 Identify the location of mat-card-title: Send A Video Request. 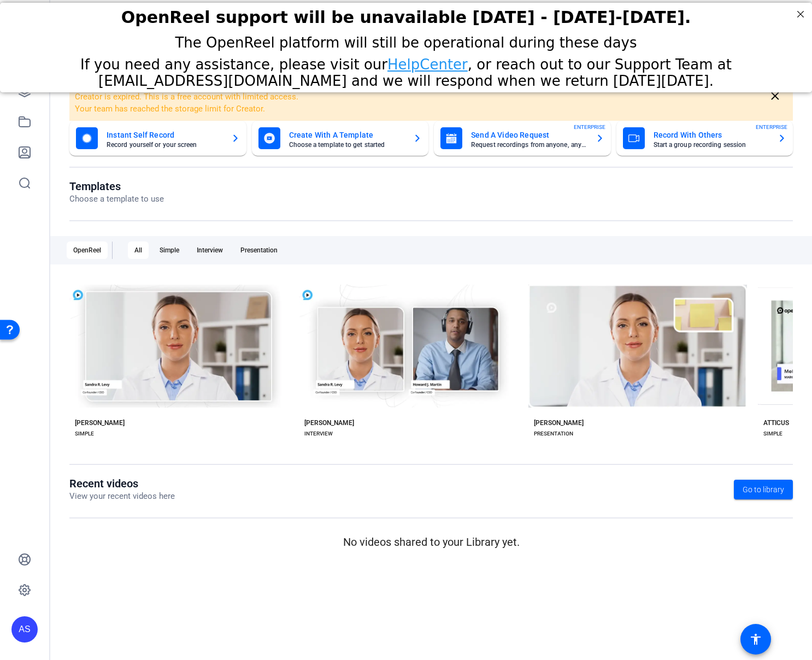
(529, 135).